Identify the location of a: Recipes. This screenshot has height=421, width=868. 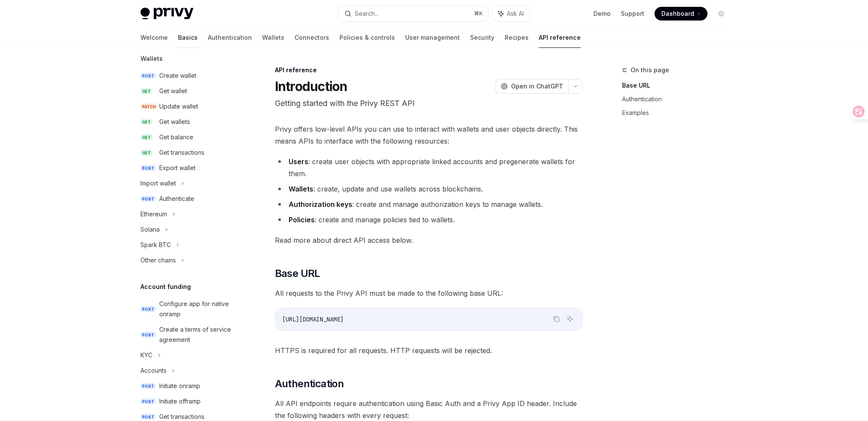
(517, 38).